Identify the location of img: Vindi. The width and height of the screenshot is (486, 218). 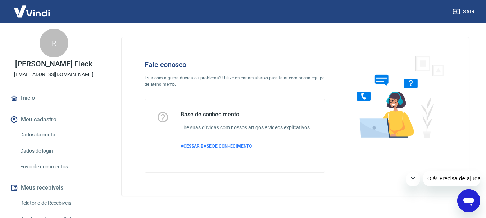
(32, 11).